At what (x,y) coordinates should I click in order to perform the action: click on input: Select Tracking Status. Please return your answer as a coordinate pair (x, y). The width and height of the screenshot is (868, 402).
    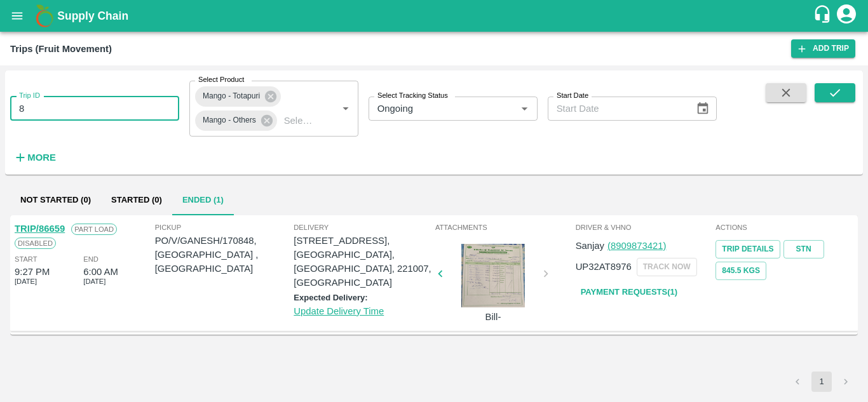
    Looking at the image, I should click on (434, 109).